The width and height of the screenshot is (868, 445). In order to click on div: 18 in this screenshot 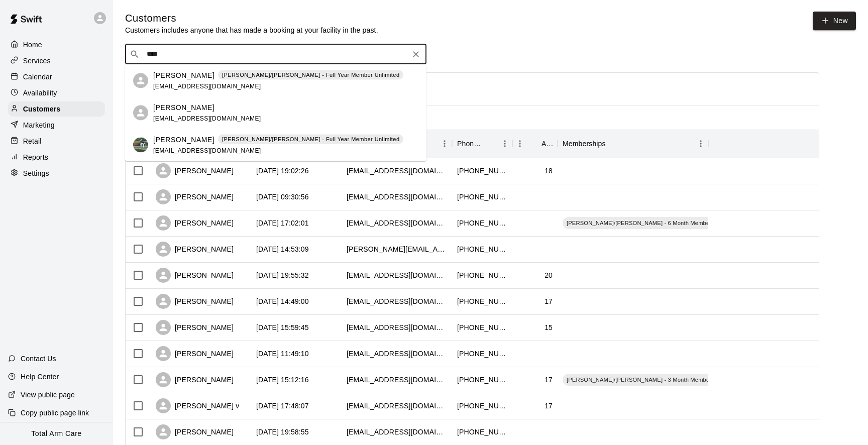, I will do `click(548, 171)`.